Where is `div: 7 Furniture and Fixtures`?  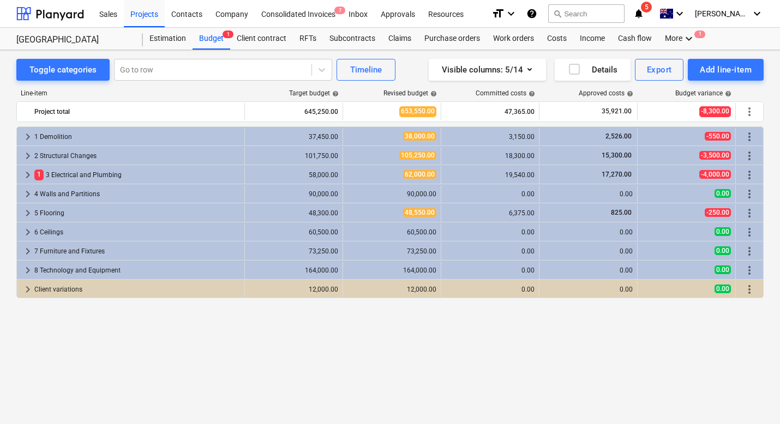 div: 7 Furniture and Fixtures is located at coordinates (137, 251).